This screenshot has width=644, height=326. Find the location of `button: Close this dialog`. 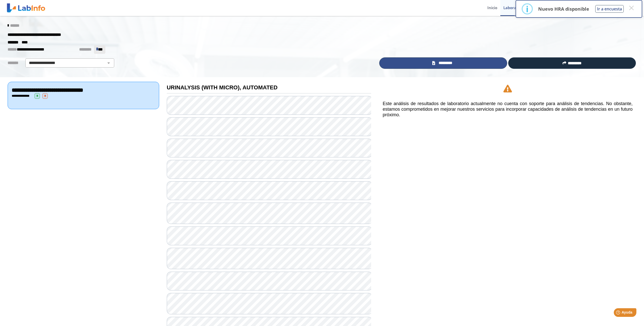

button: Close this dialog is located at coordinates (632, 8).